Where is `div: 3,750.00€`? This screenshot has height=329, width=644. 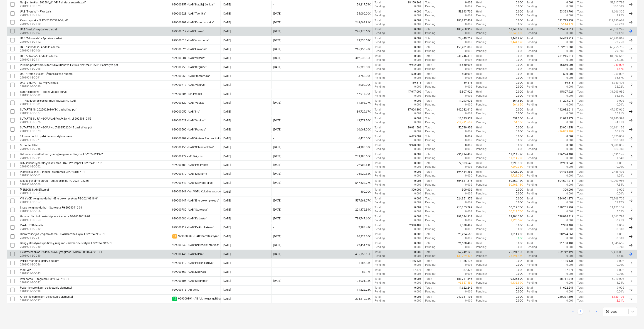 div: 3,750.00€ is located at coordinates (347, 76).